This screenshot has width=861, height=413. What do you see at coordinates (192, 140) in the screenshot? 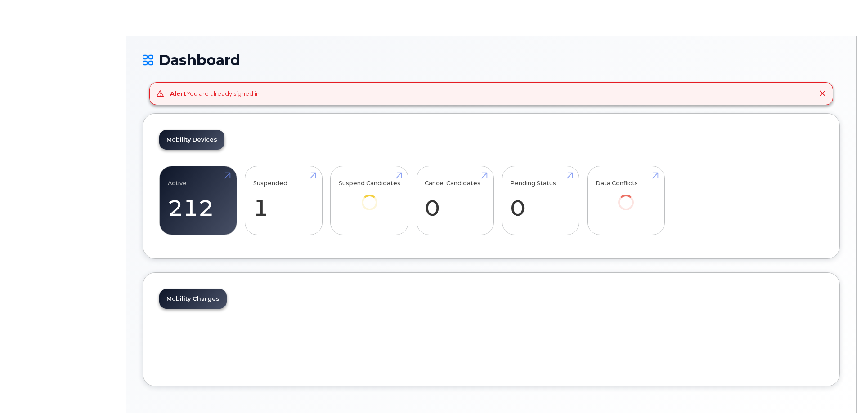
I see `a: Mobility Devices` at bounding box center [192, 140].